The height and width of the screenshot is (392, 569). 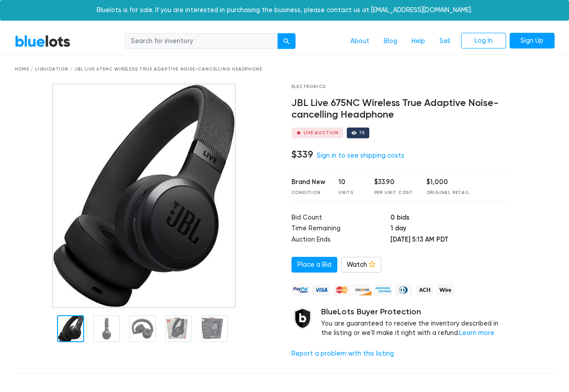 I want to click on div: Per Unit Cost, so click(x=394, y=193).